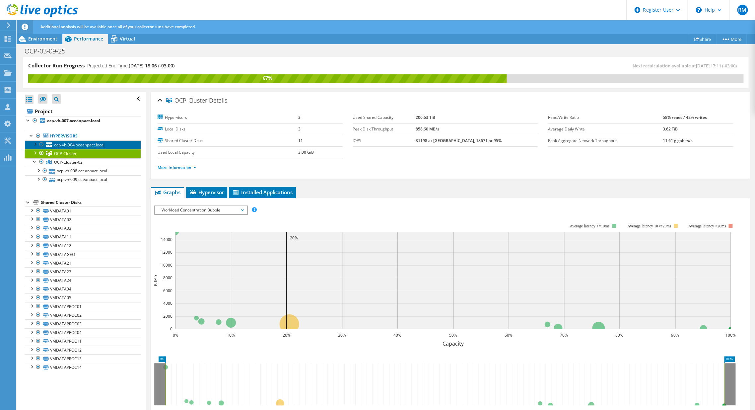 The width and height of the screenshot is (755, 410). Describe the element at coordinates (131, 66) in the screenshot. I see `h4: Projected End Time:` at that location.